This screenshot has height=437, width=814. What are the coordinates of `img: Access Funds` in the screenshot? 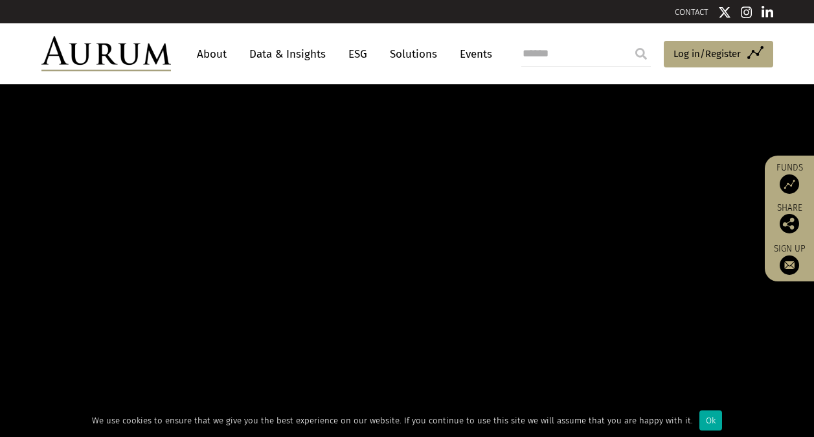 It's located at (790, 184).